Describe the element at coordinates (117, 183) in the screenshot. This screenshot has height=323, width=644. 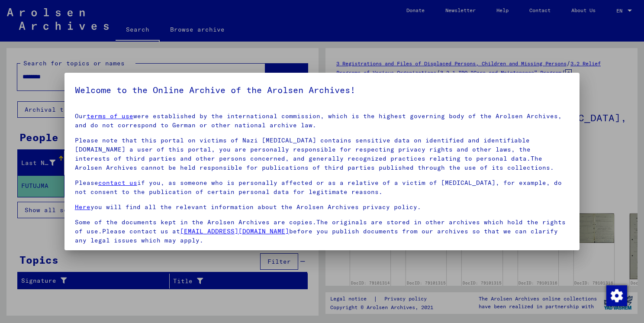
I see `a: contact us` at that location.